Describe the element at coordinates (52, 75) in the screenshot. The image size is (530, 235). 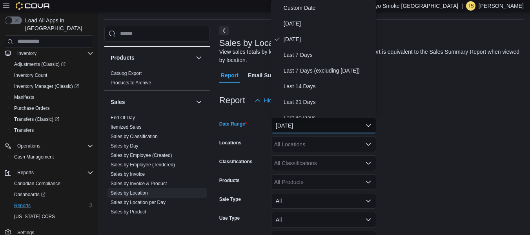
I see `span: Inventory Count` at that location.